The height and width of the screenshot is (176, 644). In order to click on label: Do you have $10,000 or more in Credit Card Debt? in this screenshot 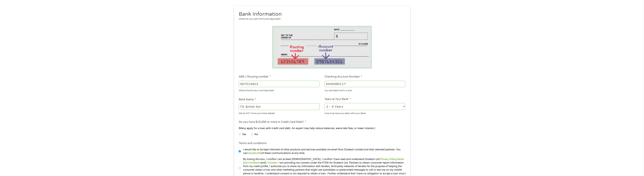, I will do `click(272, 122)`.